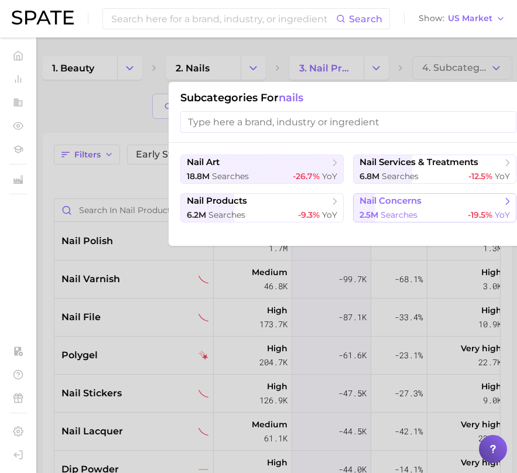 The image size is (517, 473). I want to click on span: nail art, so click(203, 162).